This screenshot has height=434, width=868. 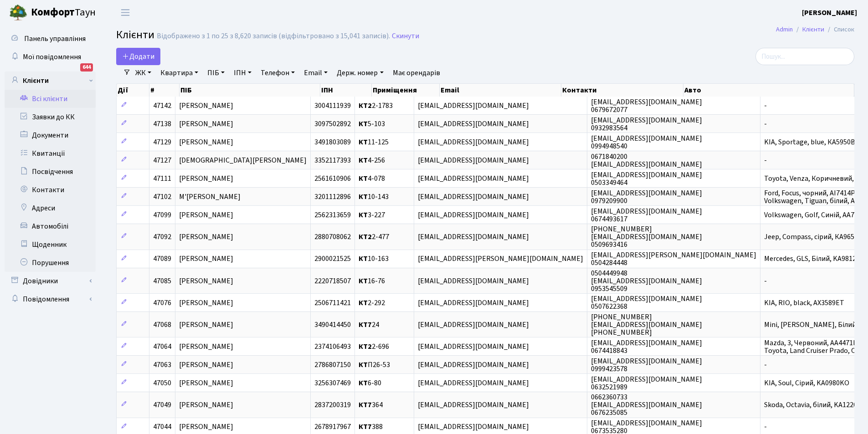 What do you see at coordinates (333, 365) in the screenshot?
I see `span: 2786807150` at bounding box center [333, 365].